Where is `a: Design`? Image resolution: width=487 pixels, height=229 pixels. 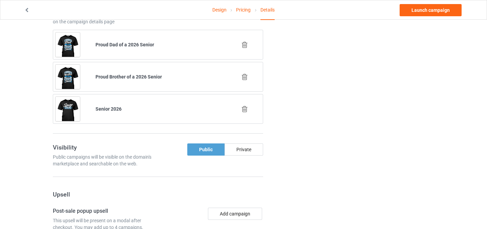
a: Design is located at coordinates (220, 10).